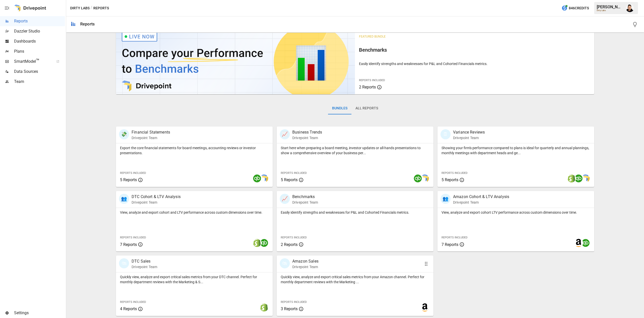 The height and width of the screenshot is (318, 644). I want to click on span: Team, so click(39, 82).